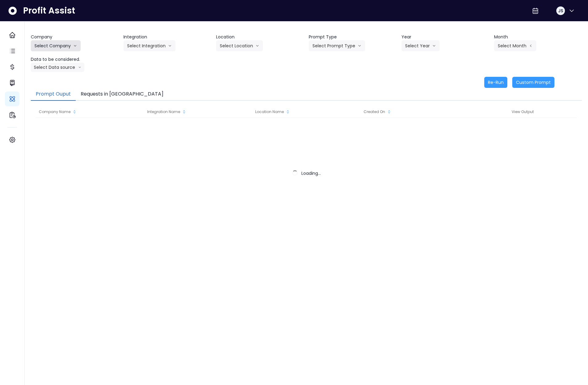 The image size is (588, 385). What do you see at coordinates (538, 37) in the screenshot?
I see `header: Month` at bounding box center [538, 37].